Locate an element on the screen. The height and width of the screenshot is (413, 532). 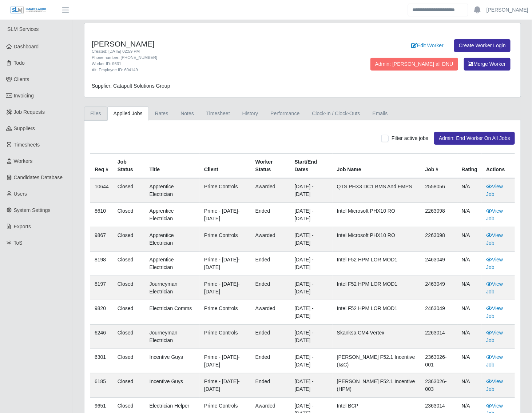
td: QTS PHX3 DC1 BMS and EMPS is located at coordinates (376, 191).